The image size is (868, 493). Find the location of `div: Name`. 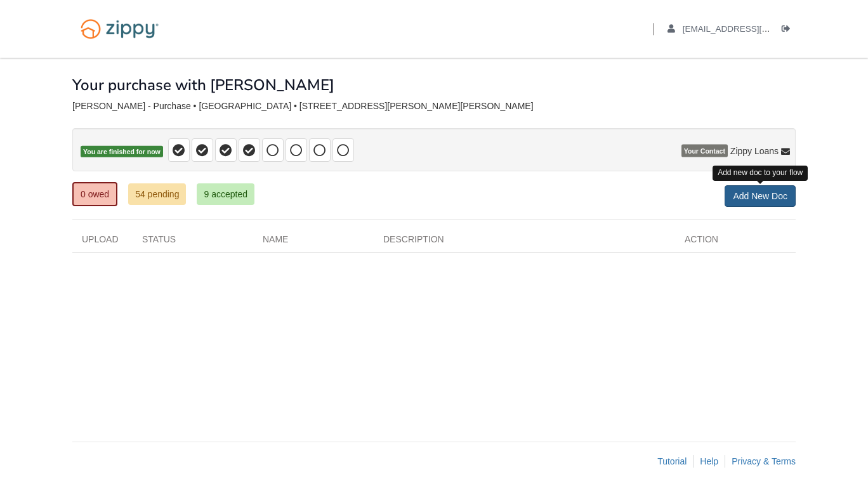

div: Name is located at coordinates (313, 242).